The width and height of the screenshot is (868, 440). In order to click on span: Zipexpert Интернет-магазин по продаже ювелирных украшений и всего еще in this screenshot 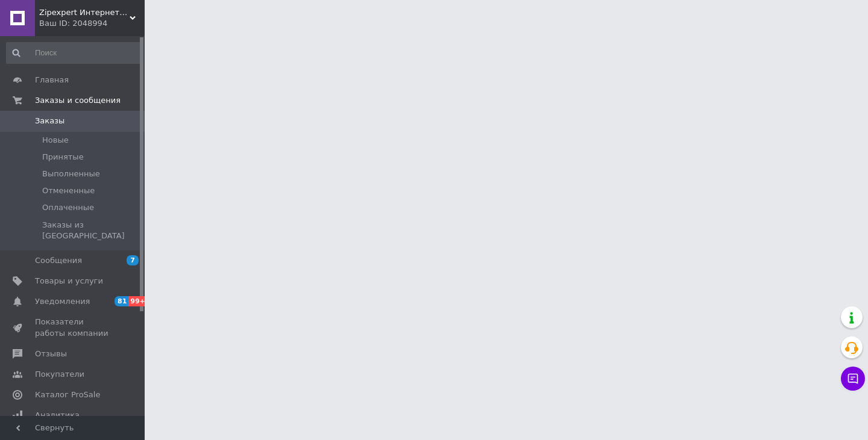, I will do `click(84, 13)`.